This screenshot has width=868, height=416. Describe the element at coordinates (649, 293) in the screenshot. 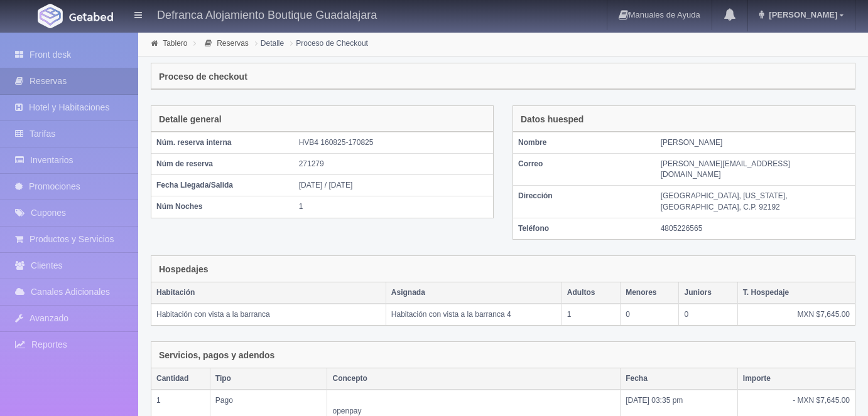

I see `th: Menores` at that location.